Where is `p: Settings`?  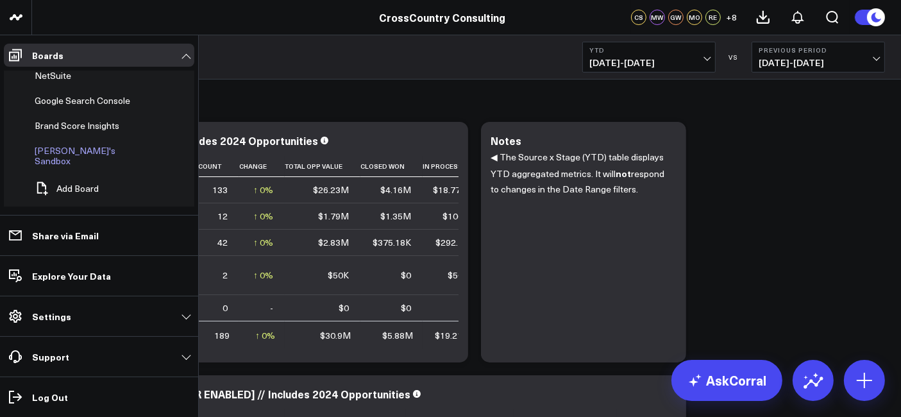 p: Settings is located at coordinates (51, 316).